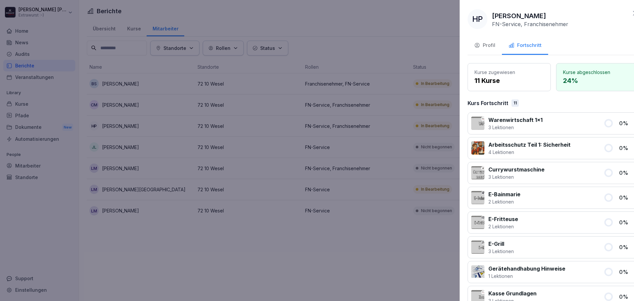 This screenshot has height=301, width=634. Describe the element at coordinates (503, 219) in the screenshot. I see `p: E-Fritteuse` at that location.